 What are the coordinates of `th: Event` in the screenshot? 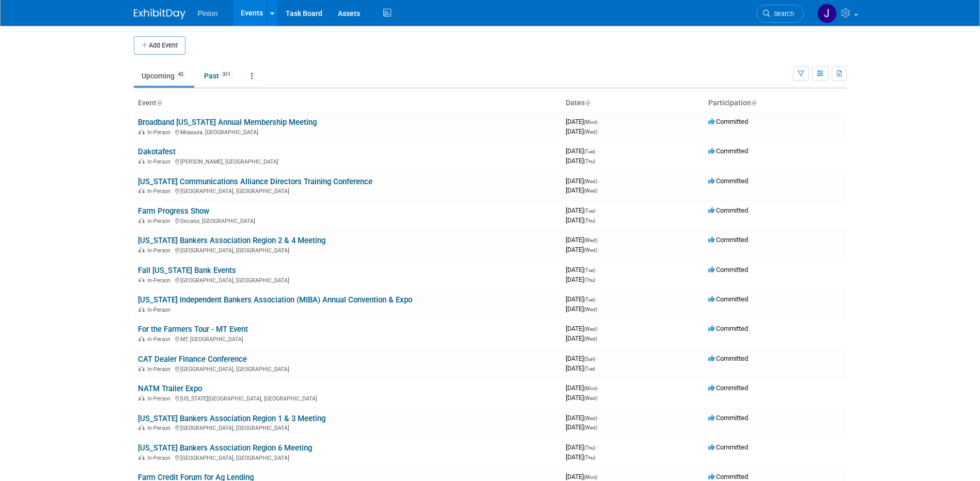 It's located at (348, 104).